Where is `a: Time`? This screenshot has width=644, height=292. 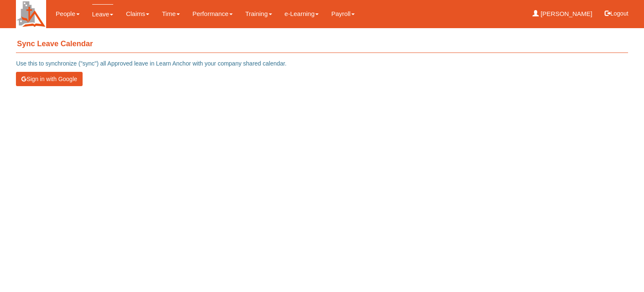 a: Time is located at coordinates (171, 14).